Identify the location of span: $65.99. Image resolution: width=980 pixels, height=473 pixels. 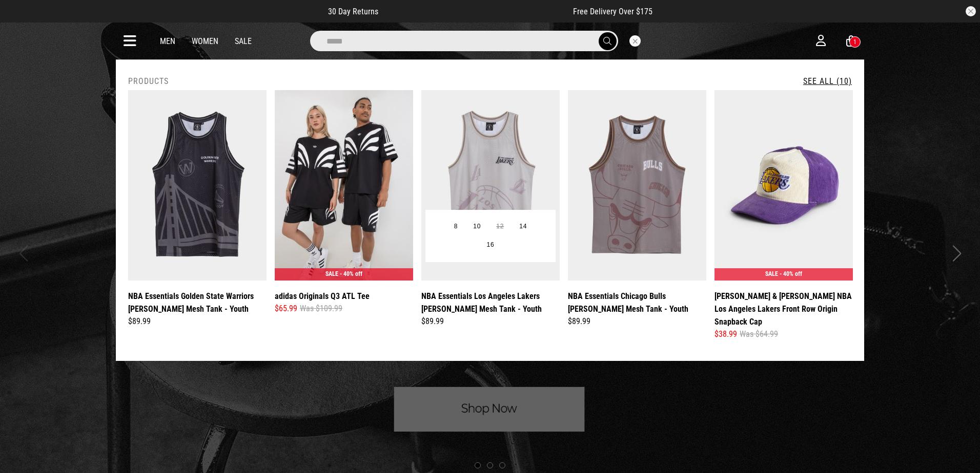
(286, 309).